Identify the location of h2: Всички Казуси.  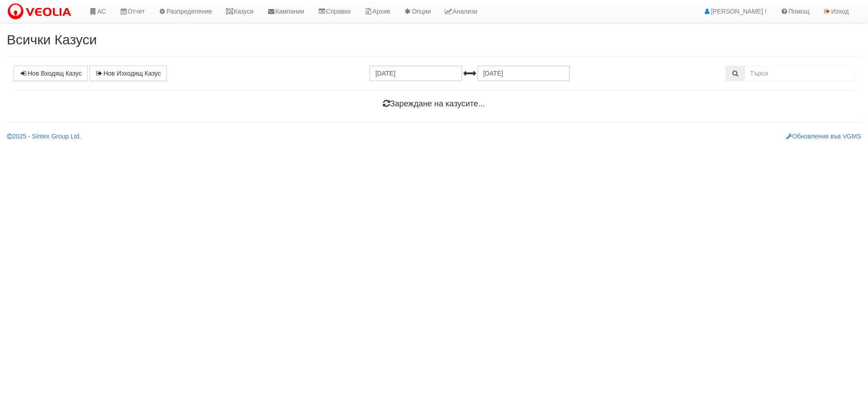
(434, 39).